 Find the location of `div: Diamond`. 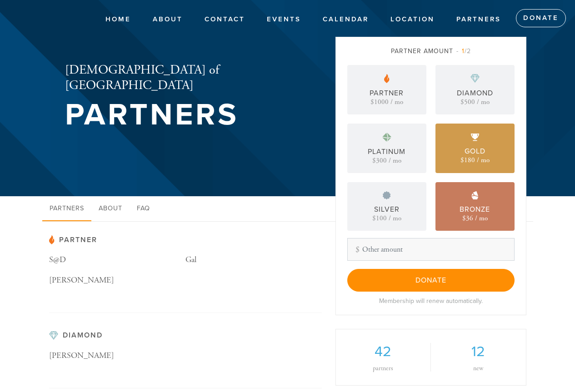

div: Diamond is located at coordinates (475, 93).